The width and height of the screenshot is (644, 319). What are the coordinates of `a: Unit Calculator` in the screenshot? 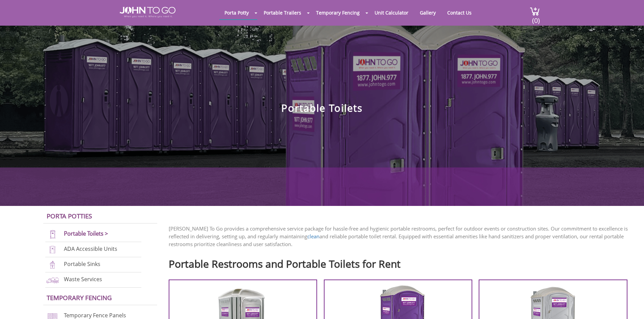 It's located at (391, 12).